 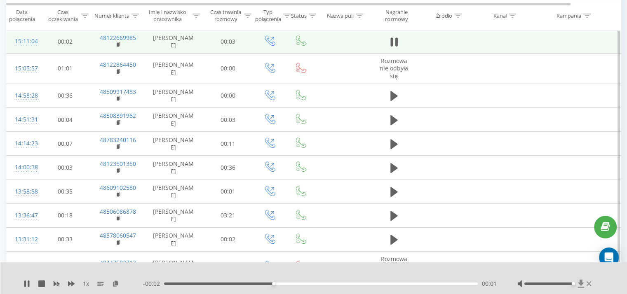 What do you see at coordinates (23, 96) in the screenshot?
I see `div: 14:58:28` at bounding box center [23, 96].